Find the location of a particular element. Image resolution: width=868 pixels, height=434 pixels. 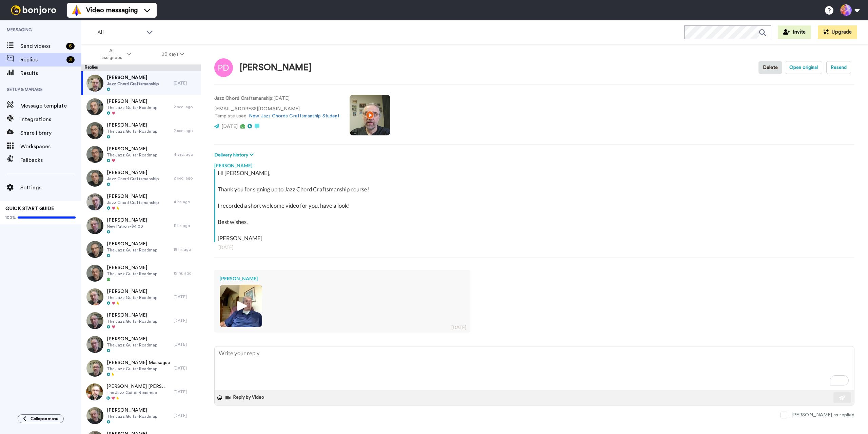

div: 3 is located at coordinates (70, 60).